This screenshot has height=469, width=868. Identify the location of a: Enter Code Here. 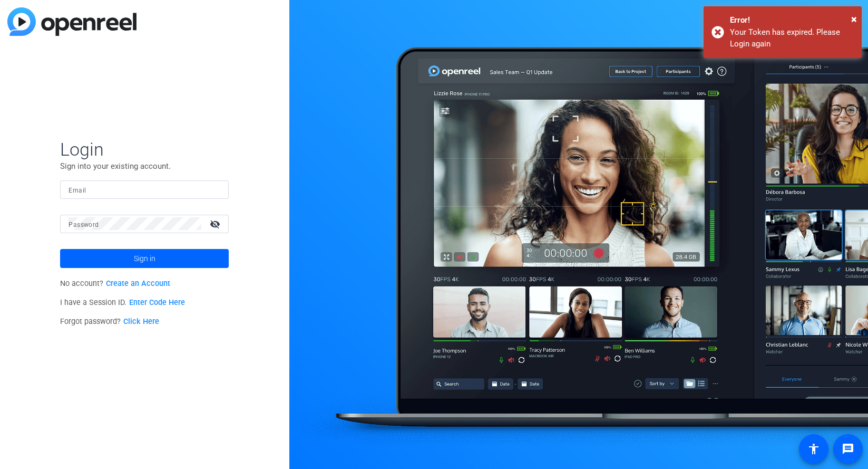
(157, 302).